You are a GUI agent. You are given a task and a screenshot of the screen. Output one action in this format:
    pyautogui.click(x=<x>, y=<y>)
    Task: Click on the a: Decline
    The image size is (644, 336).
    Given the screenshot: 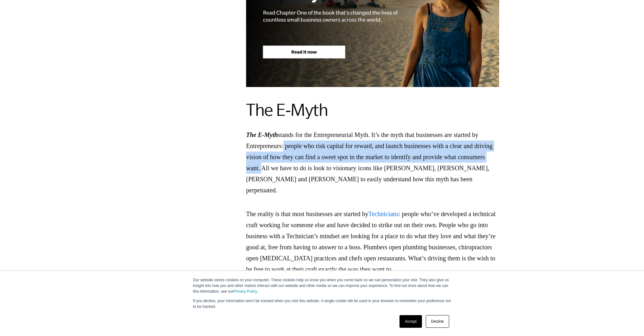 What is the action you would take?
    pyautogui.click(x=437, y=321)
    